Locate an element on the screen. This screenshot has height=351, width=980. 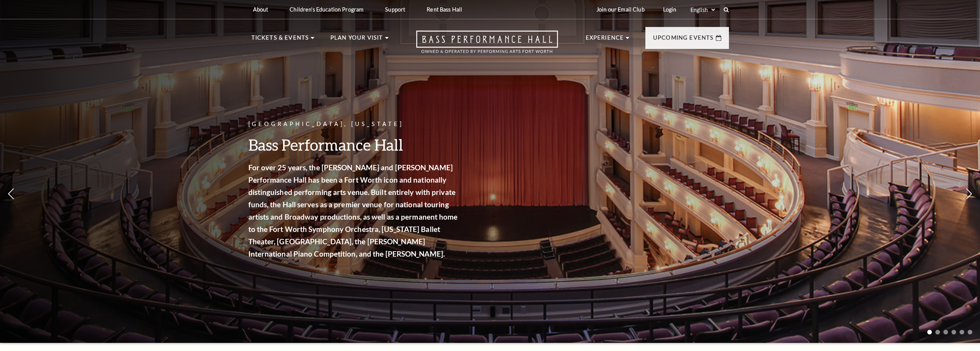
h3: Bass Performance Hall is located at coordinates (354, 144).